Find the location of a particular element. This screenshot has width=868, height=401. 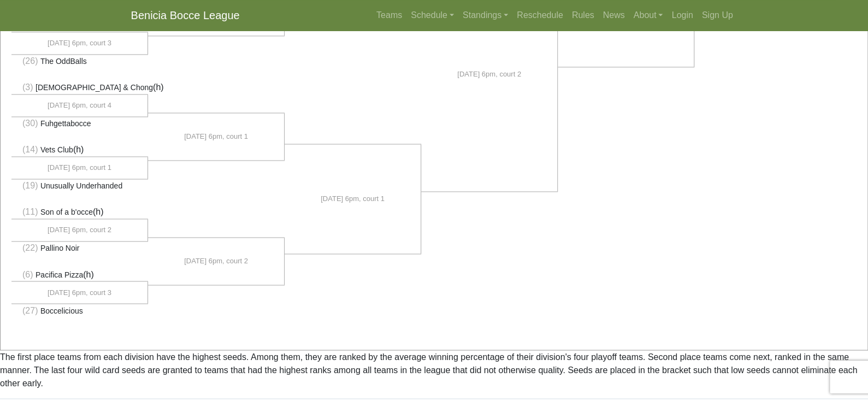

span: (26) is located at coordinates (30, 61).